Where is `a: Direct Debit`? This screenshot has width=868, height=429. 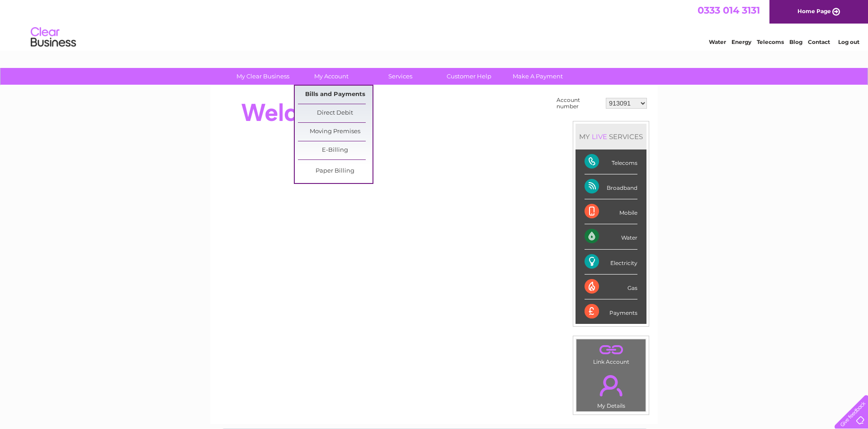 a: Direct Debit is located at coordinates (335, 113).